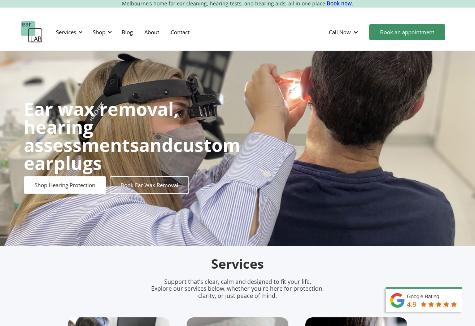 This screenshot has height=326, width=475. What do you see at coordinates (127, 32) in the screenshot?
I see `a: Blog` at bounding box center [127, 32].